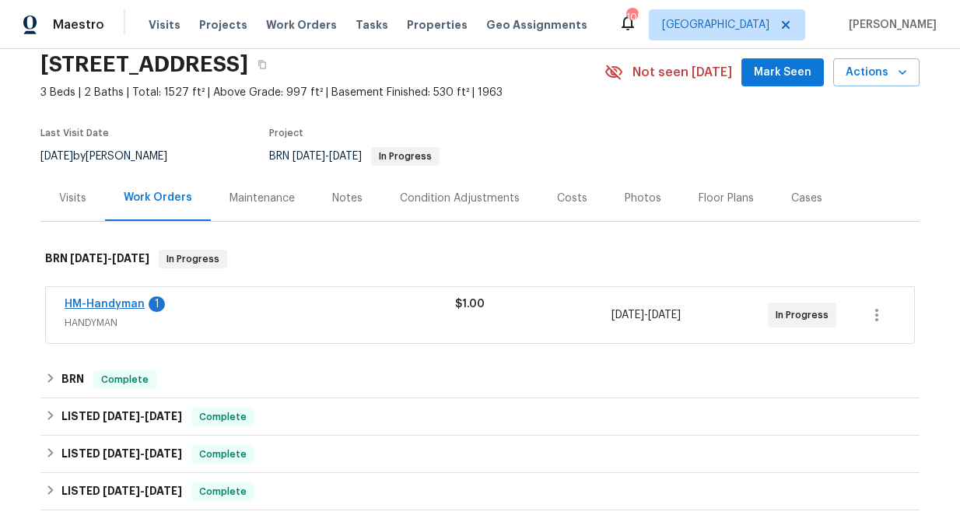  What do you see at coordinates (783, 72) in the screenshot?
I see `button: Mark Seen` at bounding box center [783, 72].